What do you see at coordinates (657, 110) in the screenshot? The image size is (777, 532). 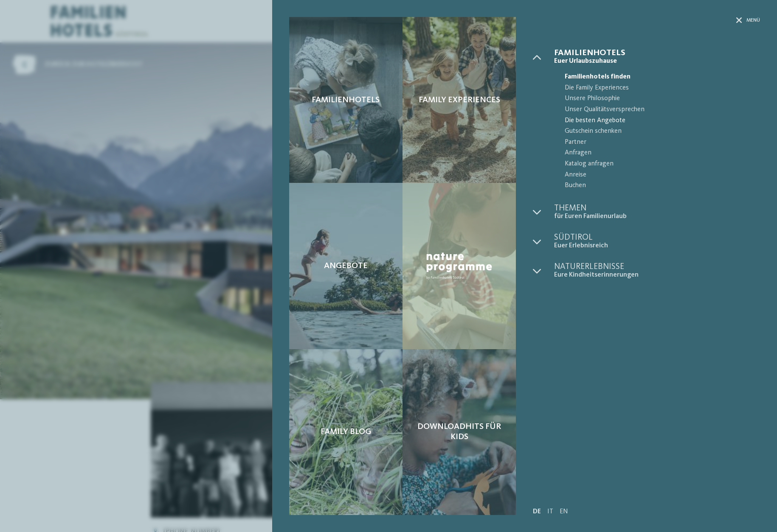 I see `a: Unser Qualitätsversprechen` at bounding box center [657, 110].